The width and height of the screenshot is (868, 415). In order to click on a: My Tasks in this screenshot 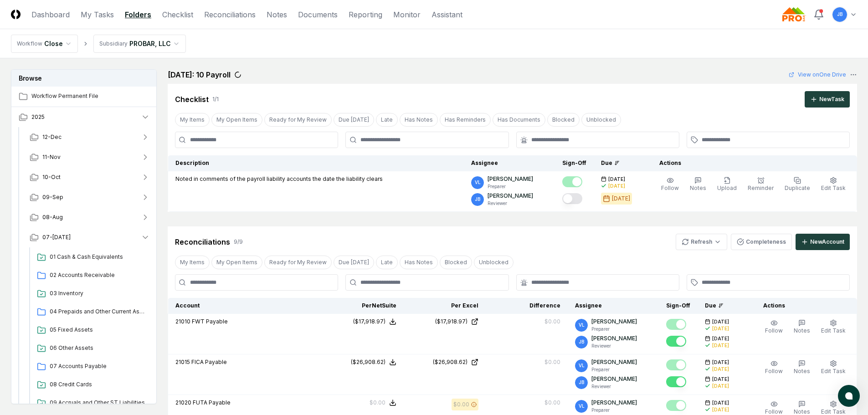, I will do `click(97, 15)`.